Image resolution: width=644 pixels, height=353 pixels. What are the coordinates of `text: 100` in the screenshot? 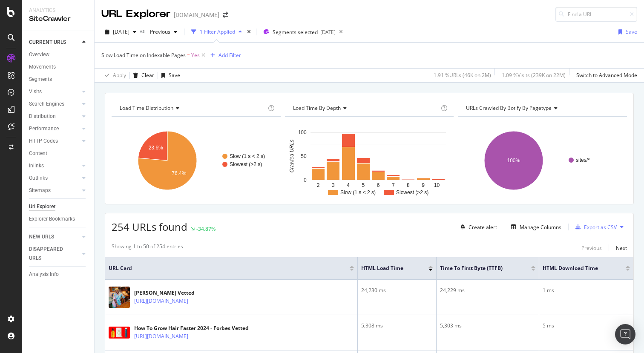 It's located at (302, 132).